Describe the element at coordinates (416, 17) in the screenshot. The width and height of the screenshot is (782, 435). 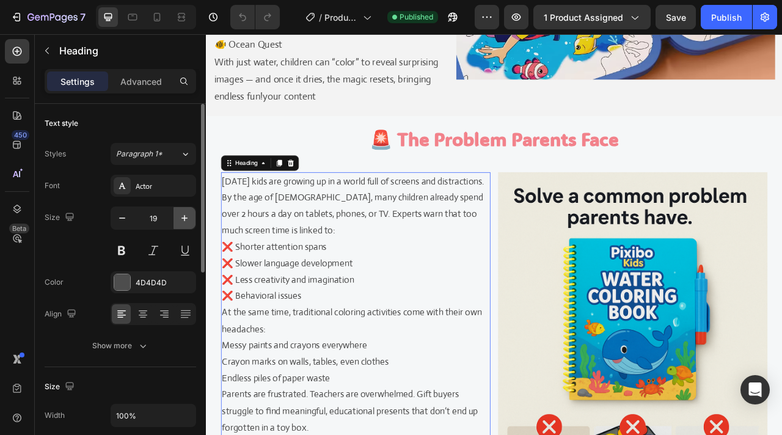
I see `span: Published` at that location.